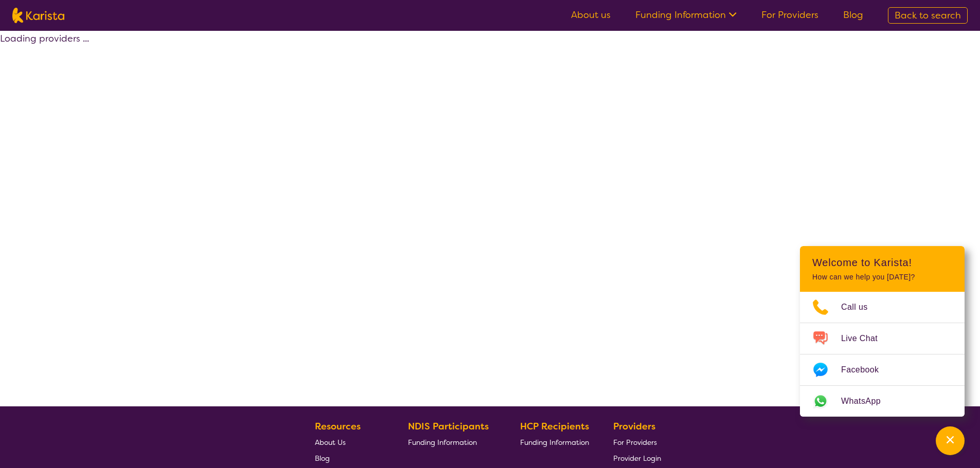  I want to click on span: Back to search, so click(928, 16).